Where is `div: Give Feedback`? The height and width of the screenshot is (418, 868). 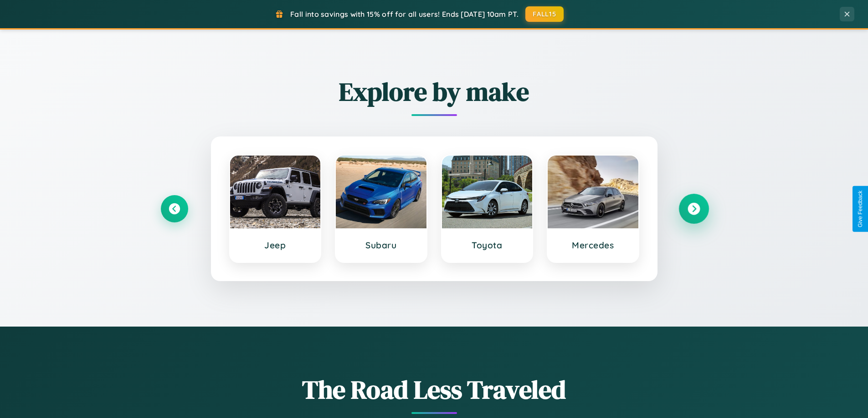 div: Give Feedback is located at coordinates (860, 209).